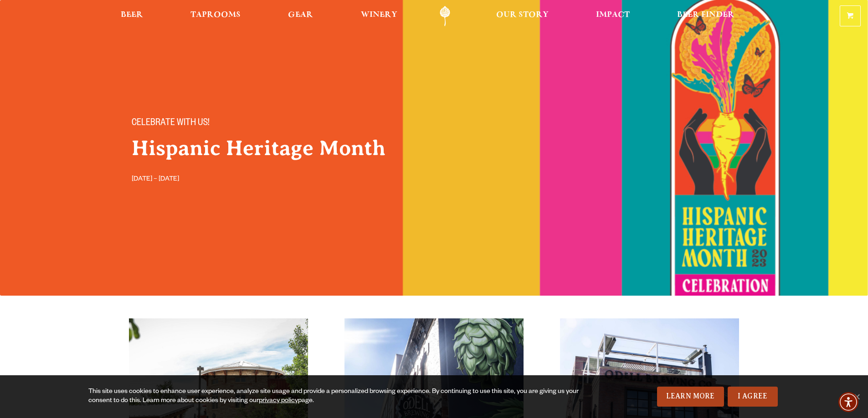  What do you see at coordinates (613, 16) in the screenshot?
I see `a: Impact` at bounding box center [613, 16].